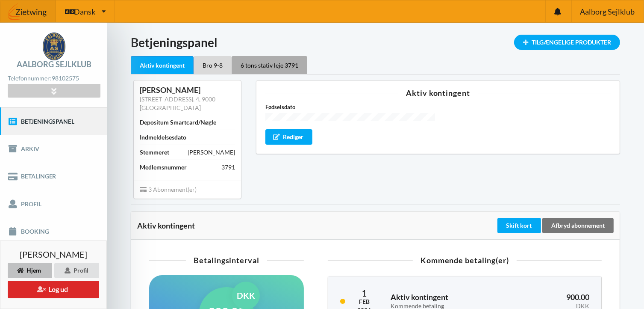  What do you see at coordinates (66, 78) in the screenshot?
I see `strong: 98102575` at bounding box center [66, 78].